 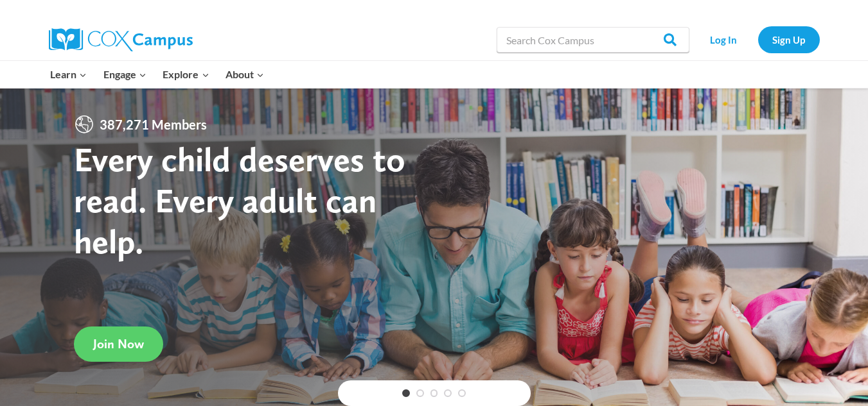 I want to click on a: 4, so click(x=447, y=394).